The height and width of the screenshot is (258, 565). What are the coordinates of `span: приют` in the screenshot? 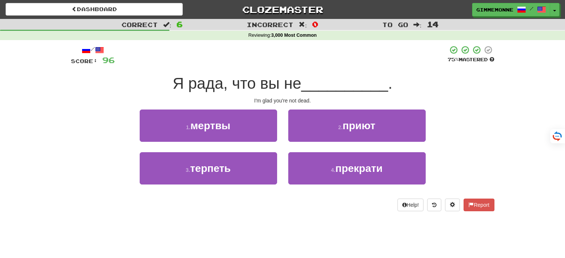 It's located at (359, 125).